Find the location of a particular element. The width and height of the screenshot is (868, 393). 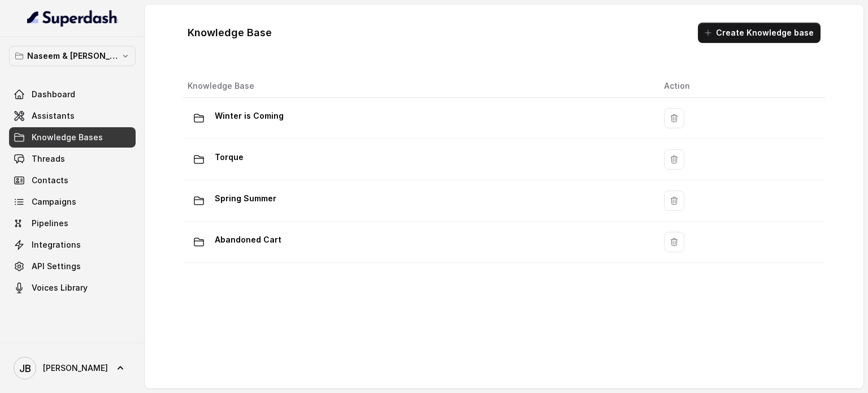

span: API Settings is located at coordinates (56, 266).